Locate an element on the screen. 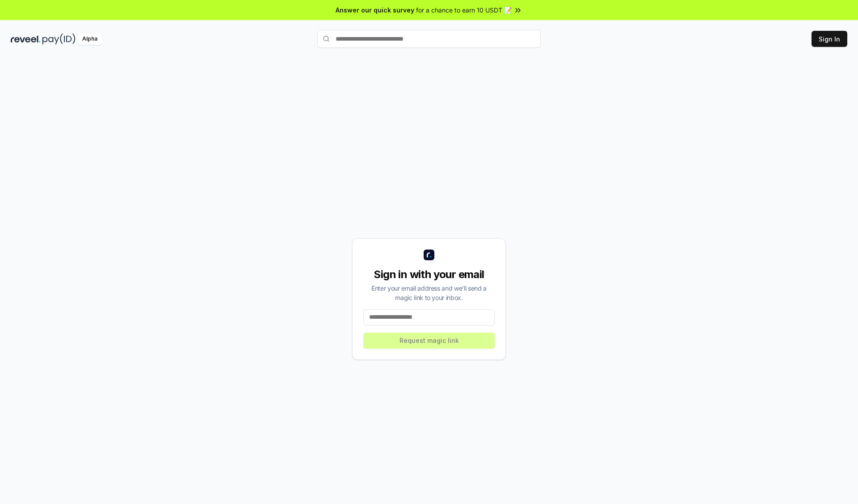 The height and width of the screenshot is (504, 858). div: Alpha is located at coordinates (90, 39).